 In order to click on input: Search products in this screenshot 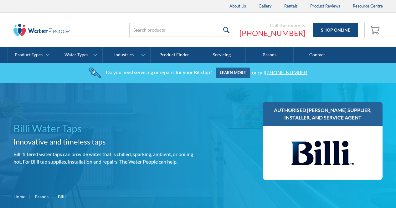, I will do `click(181, 30)`.